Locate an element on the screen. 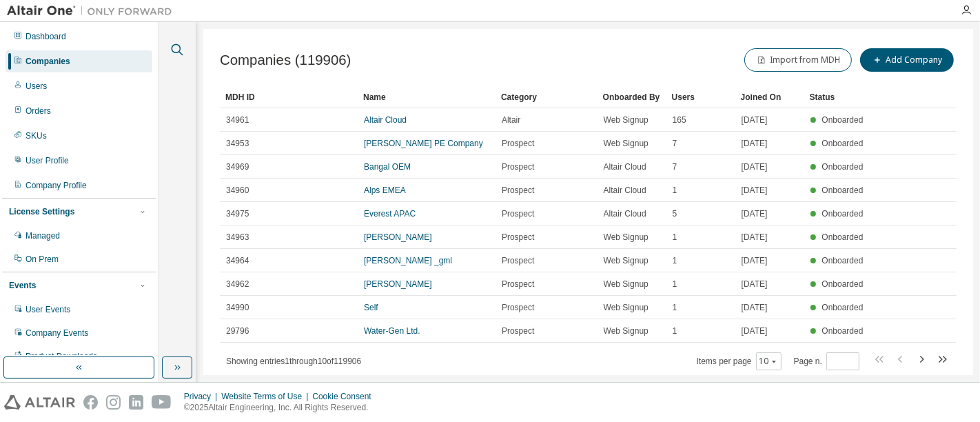 The height and width of the screenshot is (422, 980). div: Cookie Consent is located at coordinates (346, 396).